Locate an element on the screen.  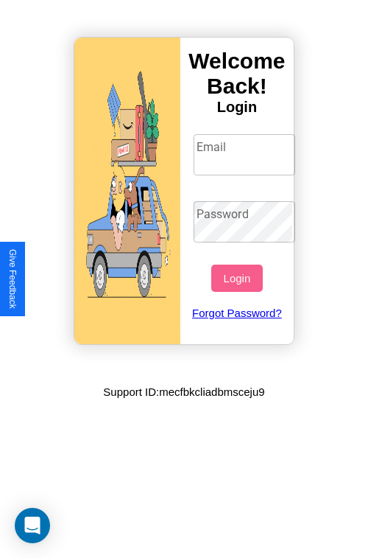
img: gif is located at coordinates (127, 191).